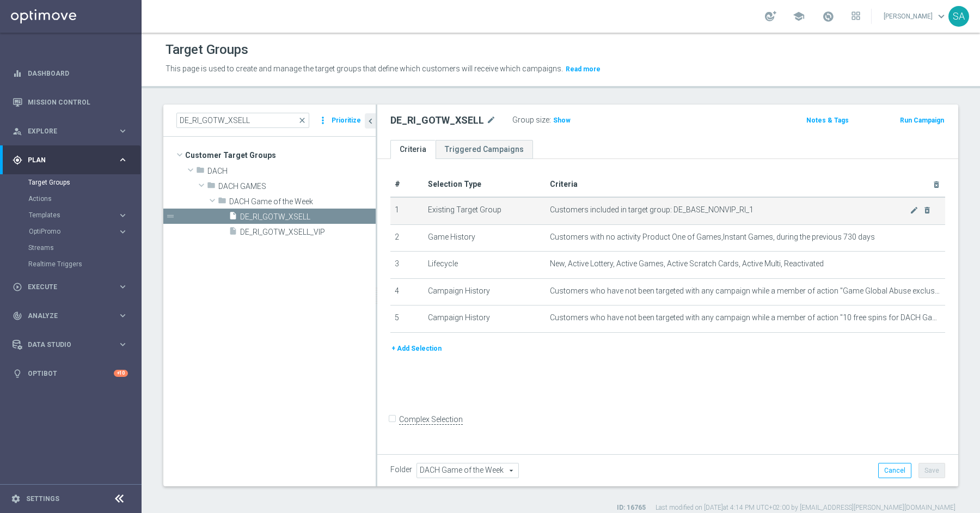 This screenshot has height=513, width=980. Describe the element at coordinates (67, 215) in the screenshot. I see `span: Templates` at that location.